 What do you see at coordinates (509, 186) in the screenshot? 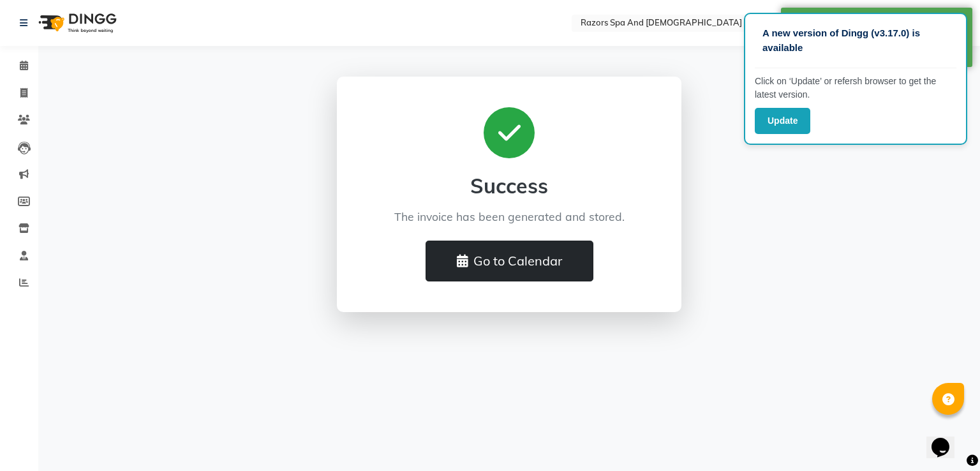
I see `h2: Success` at bounding box center [509, 186].